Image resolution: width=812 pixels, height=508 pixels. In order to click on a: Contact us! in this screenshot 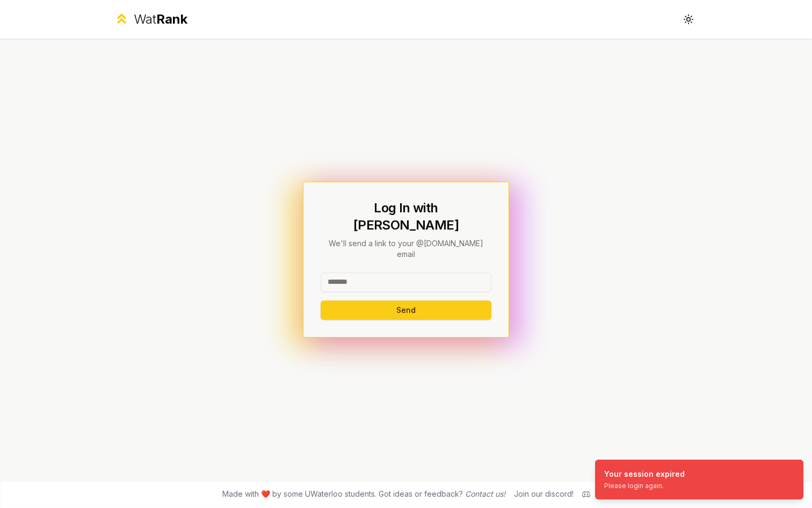, I will do `click(485, 494)`.